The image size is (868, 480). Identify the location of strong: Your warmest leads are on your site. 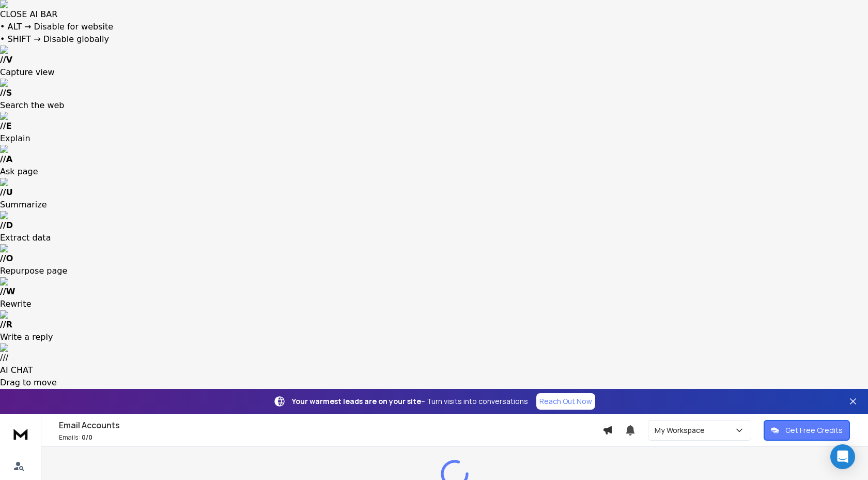
(356, 400).